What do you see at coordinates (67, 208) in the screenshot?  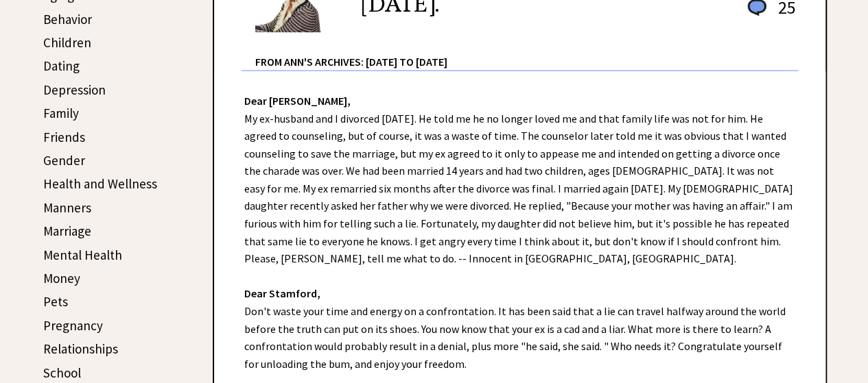 I see `a: Manners` at bounding box center [67, 208].